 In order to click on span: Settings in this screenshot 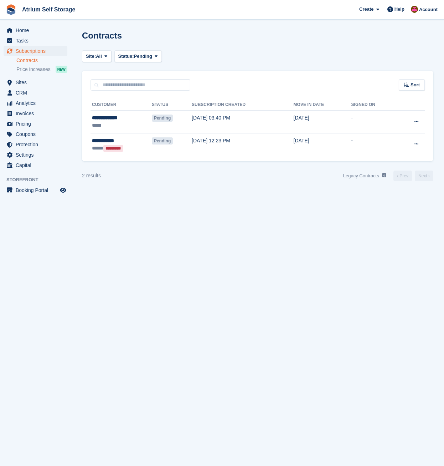, I will do `click(37, 155)`.